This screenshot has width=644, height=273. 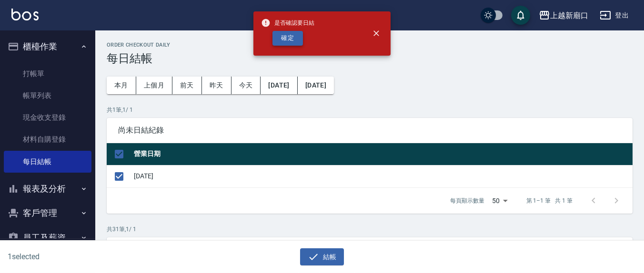 I want to click on p: 共 31 筆, 1 / 1, so click(x=369, y=229).